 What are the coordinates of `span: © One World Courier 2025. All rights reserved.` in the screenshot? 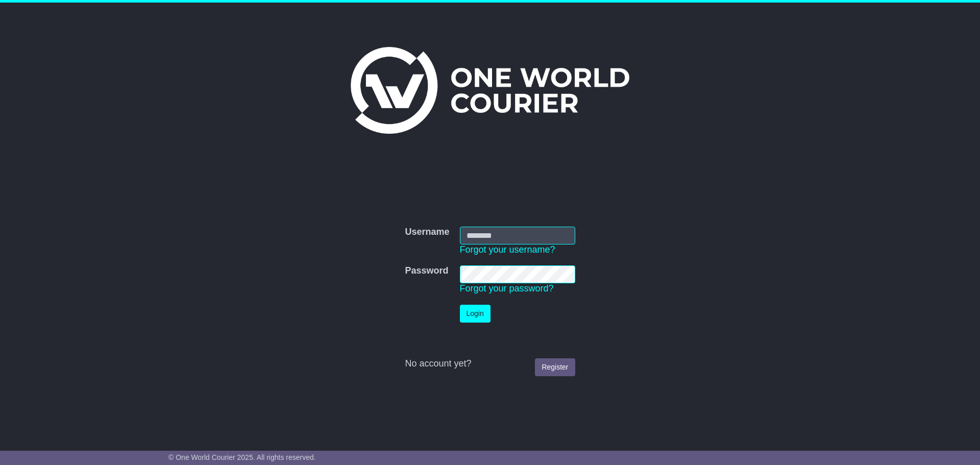 It's located at (242, 457).